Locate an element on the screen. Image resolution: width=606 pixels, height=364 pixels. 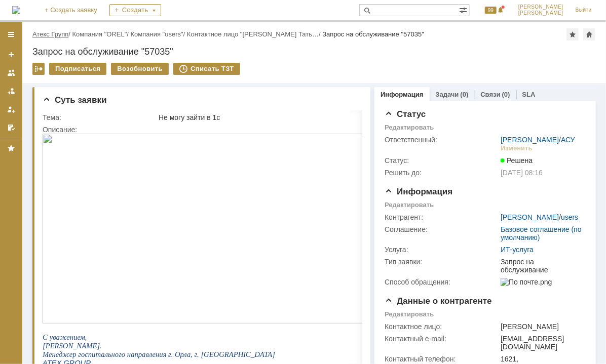
a: SLA is located at coordinates (529, 95).